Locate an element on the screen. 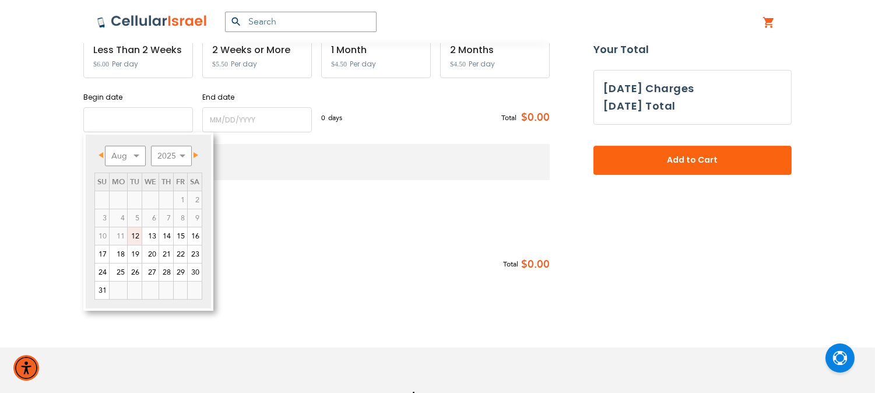 Image resolution: width=875 pixels, height=393 pixels. a: 20 is located at coordinates (150, 254).